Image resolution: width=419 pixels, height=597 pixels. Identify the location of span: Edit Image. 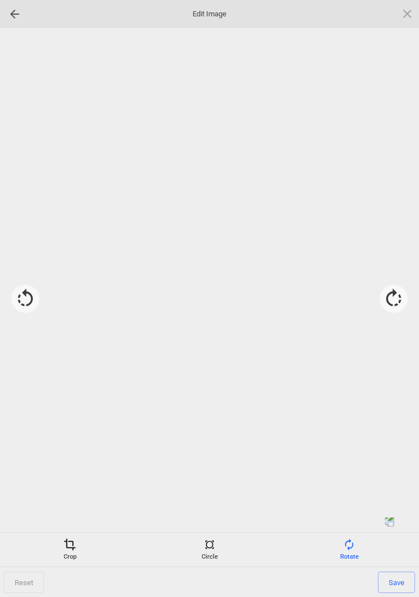
(210, 14).